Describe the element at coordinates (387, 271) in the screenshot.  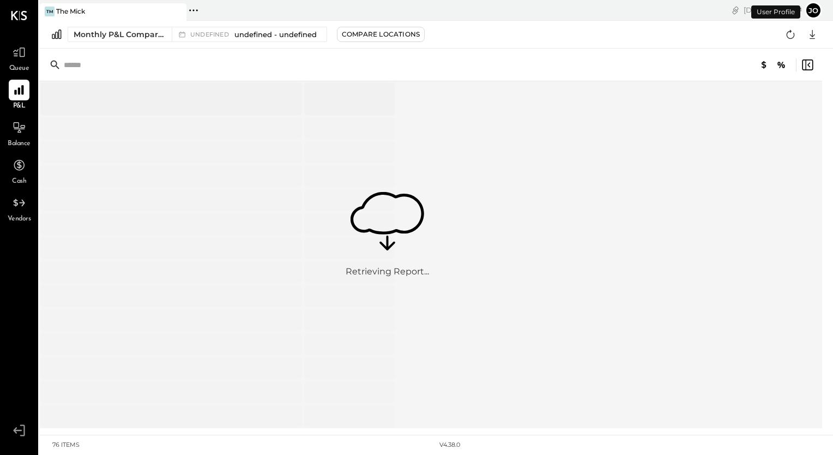
I see `div: Retrieving Report...` at that location.